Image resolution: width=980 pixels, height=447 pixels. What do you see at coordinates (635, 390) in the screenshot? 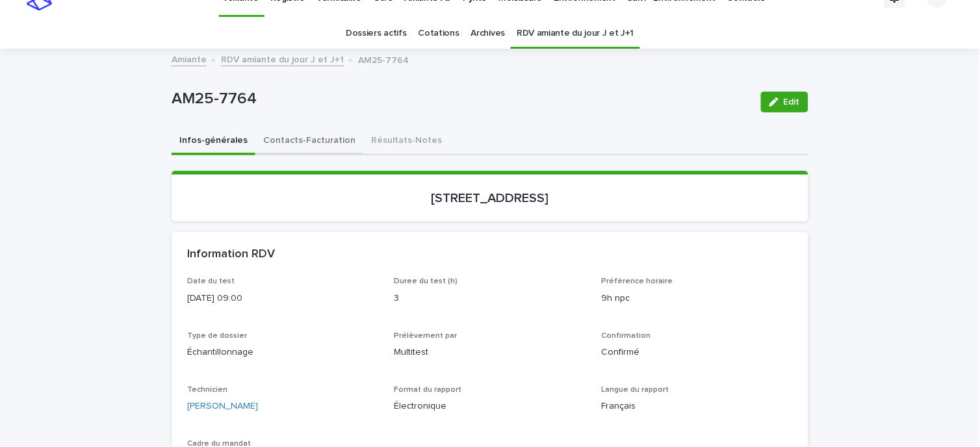
I see `span: Langue du rapport` at bounding box center [635, 390].